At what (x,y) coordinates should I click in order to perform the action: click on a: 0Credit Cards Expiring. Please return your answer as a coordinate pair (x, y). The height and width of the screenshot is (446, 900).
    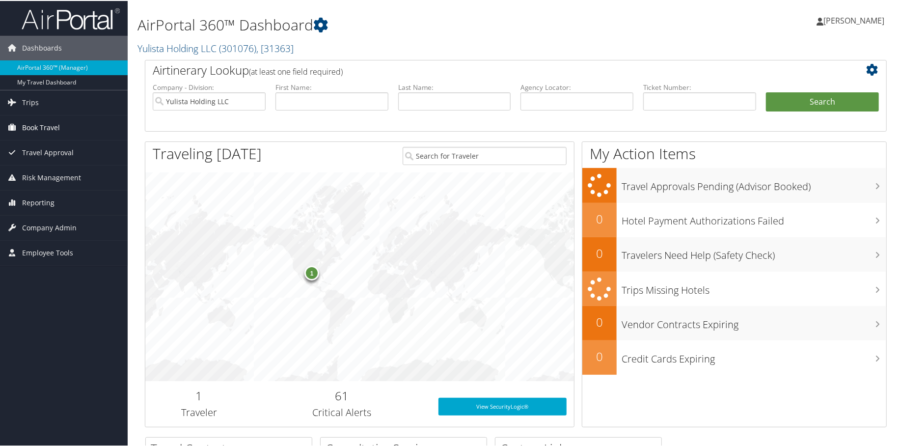
    Looking at the image, I should click on (734, 356).